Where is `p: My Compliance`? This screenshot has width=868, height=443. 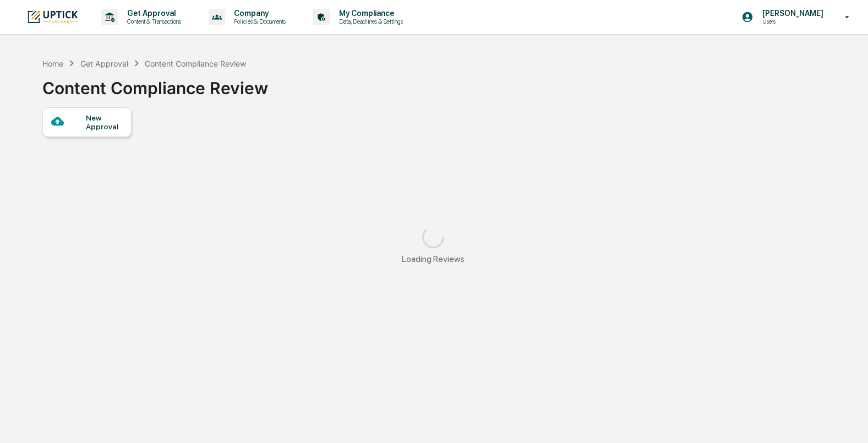
p: My Compliance is located at coordinates (370, 13).